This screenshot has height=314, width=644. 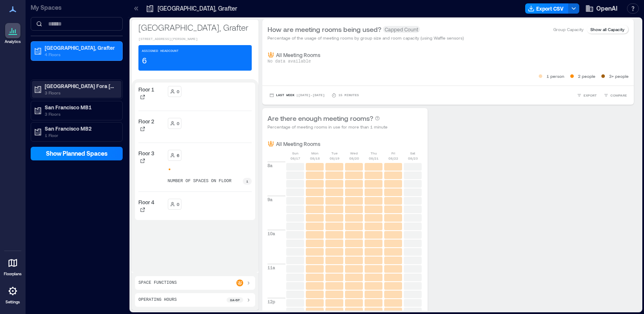 What do you see at coordinates (13, 42) in the screenshot?
I see `p: Analytics` at bounding box center [13, 42].